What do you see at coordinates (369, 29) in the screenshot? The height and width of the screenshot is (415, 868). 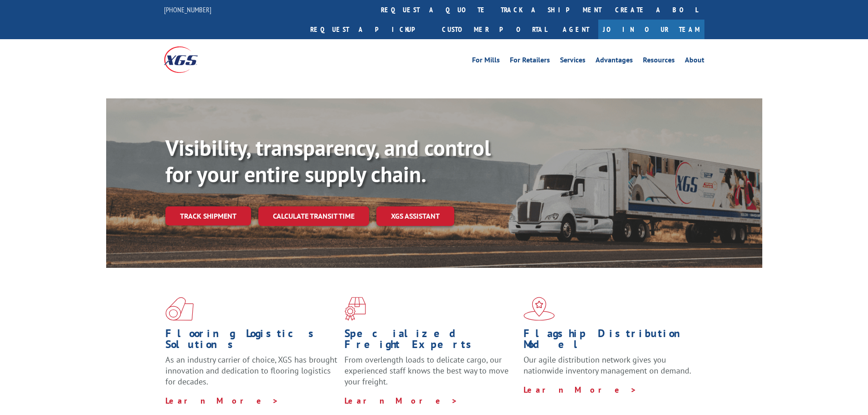 I see `a: Request a pickup` at bounding box center [369, 29].